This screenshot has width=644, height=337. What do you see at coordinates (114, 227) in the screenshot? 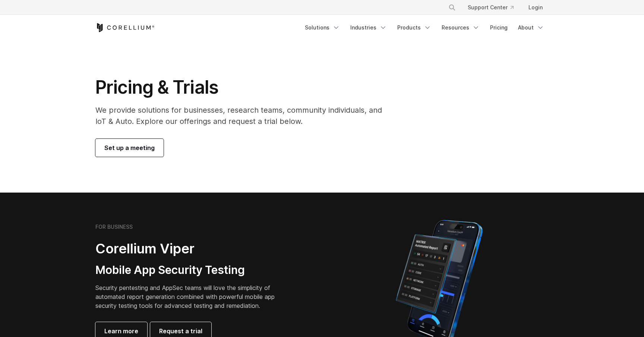
I see `h6: FOR BUSINESS` at bounding box center [114, 227].